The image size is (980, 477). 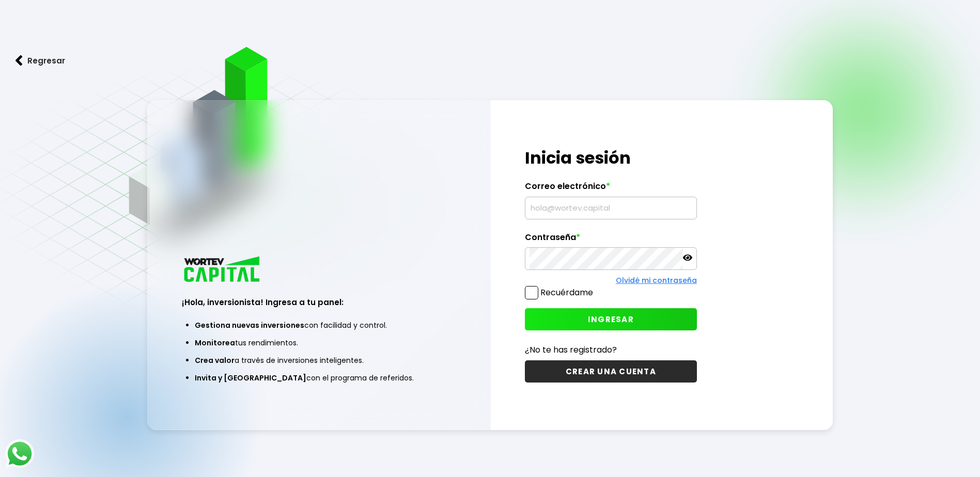 I want to click on span: Monitorea, so click(x=215, y=343).